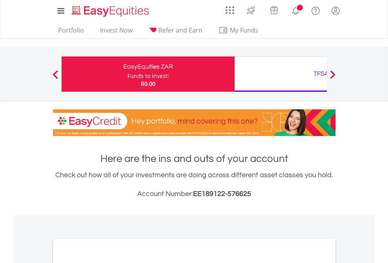 This screenshot has width=388, height=263. I want to click on div: Check out how all of your investments are doing across different asset classes you hold., so click(194, 185).